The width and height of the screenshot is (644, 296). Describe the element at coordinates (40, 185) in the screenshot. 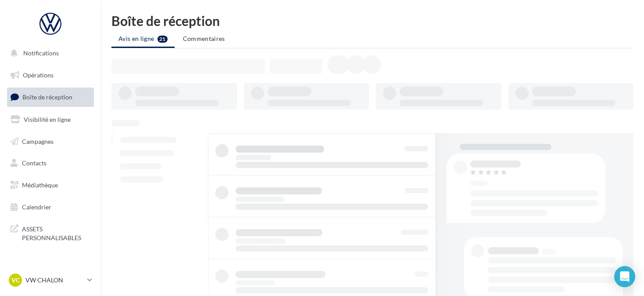

I see `span: Médiathèque` at that location.